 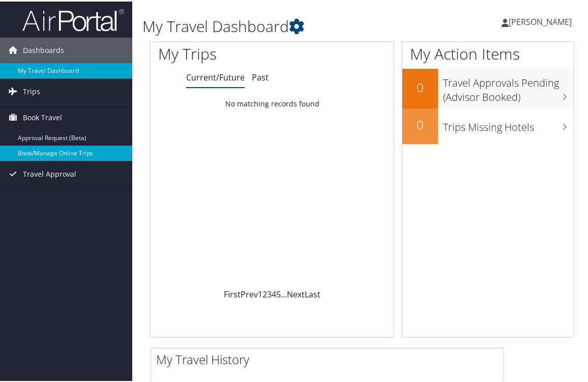 I want to click on a: Past, so click(x=260, y=76).